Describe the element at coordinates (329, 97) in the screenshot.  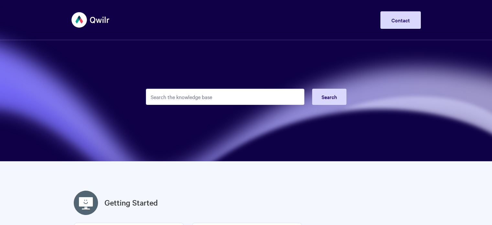
I see `button: Search` at that location.